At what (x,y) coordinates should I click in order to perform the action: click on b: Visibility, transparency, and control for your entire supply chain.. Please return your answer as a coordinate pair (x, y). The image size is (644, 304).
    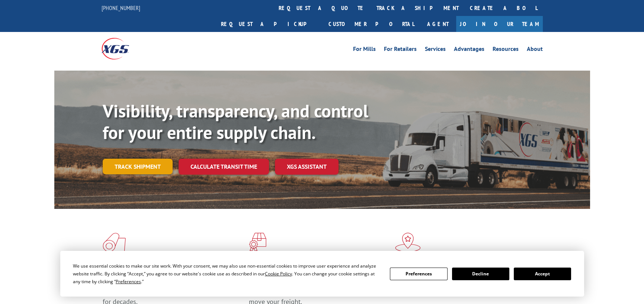
    Looking at the image, I should click on (235, 121).